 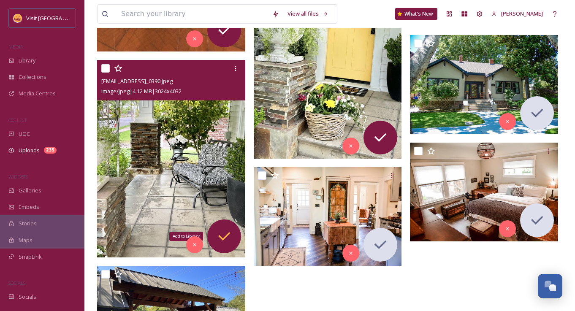 I want to click on div: Add to Library, so click(x=186, y=236).